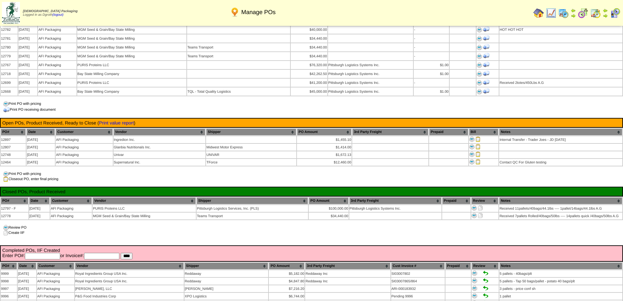 The width and height of the screenshot is (623, 301). Describe the element at coordinates (561, 216) in the screenshot. I see `td: Received 7pallets Rolled/40bags/50lbs ---- 14pallets quick /40bags/50lbs A.G` at that location.